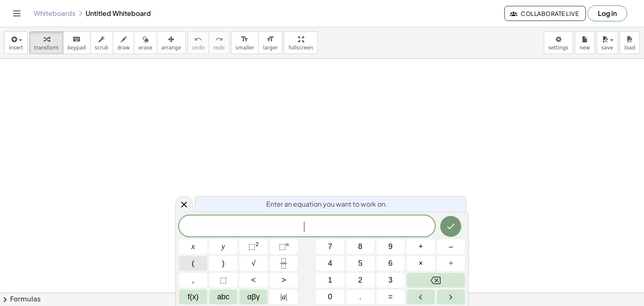 The width and height of the screenshot is (644, 306). What do you see at coordinates (301, 48) in the screenshot?
I see `span: fullscreen` at bounding box center [301, 48].